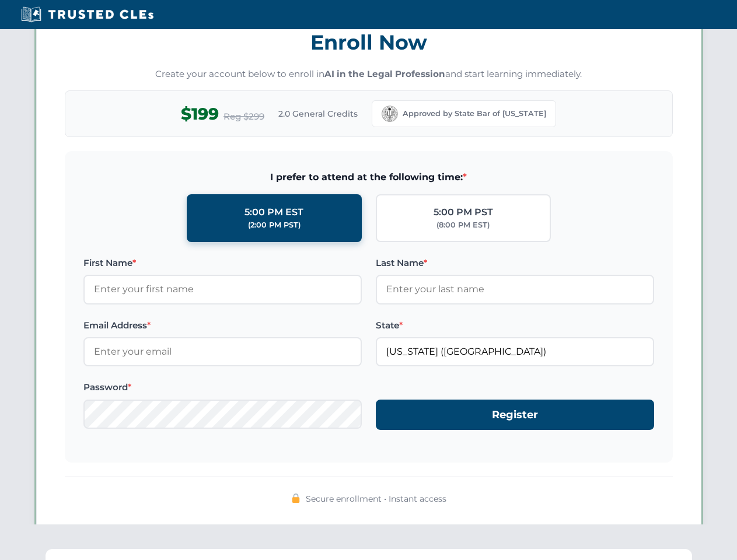 The height and width of the screenshot is (560, 737). I want to click on span: 2.0 General Credits, so click(318, 114).